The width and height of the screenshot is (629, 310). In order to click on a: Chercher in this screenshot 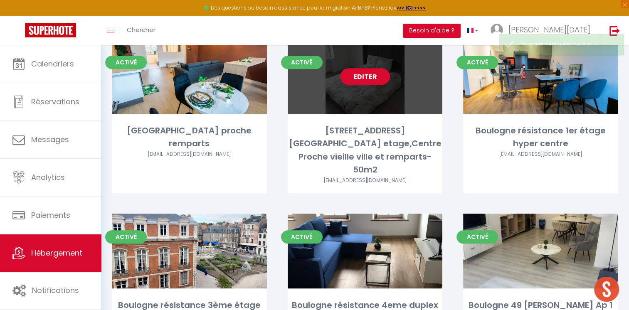, I will do `click(141, 31)`.